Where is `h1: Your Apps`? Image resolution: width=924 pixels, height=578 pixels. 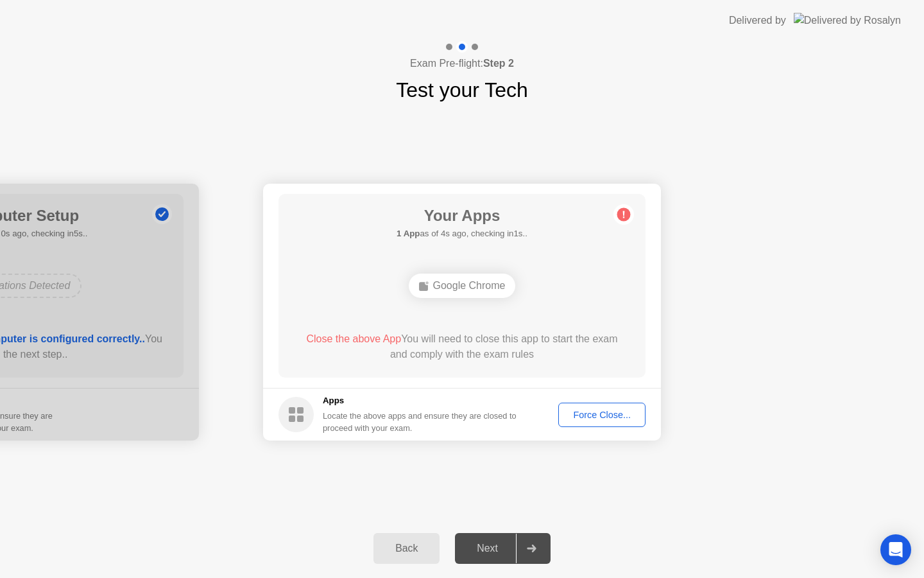 h1: Your Apps is located at coordinates (462, 216).